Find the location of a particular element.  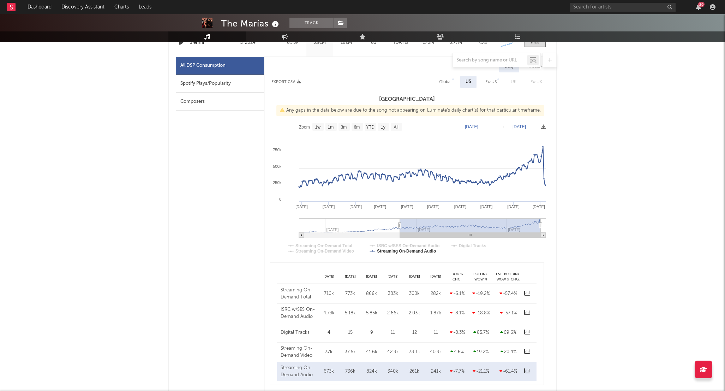

text: 250k is located at coordinates (277, 182).